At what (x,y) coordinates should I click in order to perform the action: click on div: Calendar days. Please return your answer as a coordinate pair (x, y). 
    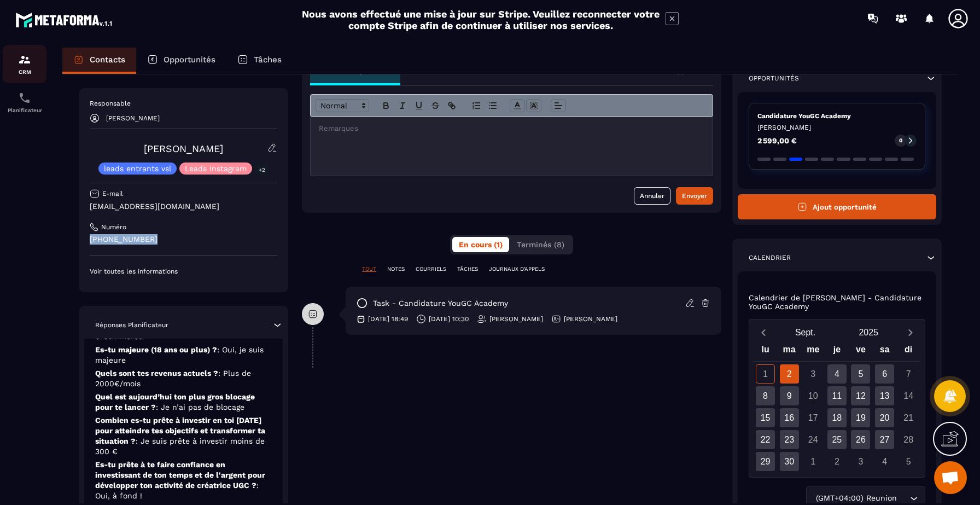
    Looking at the image, I should click on (837, 417).